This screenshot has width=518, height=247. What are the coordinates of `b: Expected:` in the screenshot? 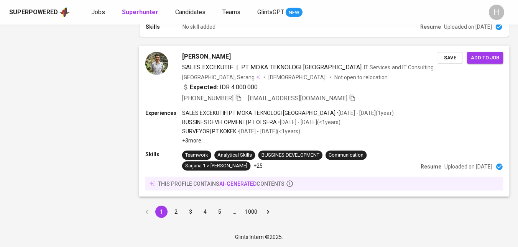 It's located at (204, 87).